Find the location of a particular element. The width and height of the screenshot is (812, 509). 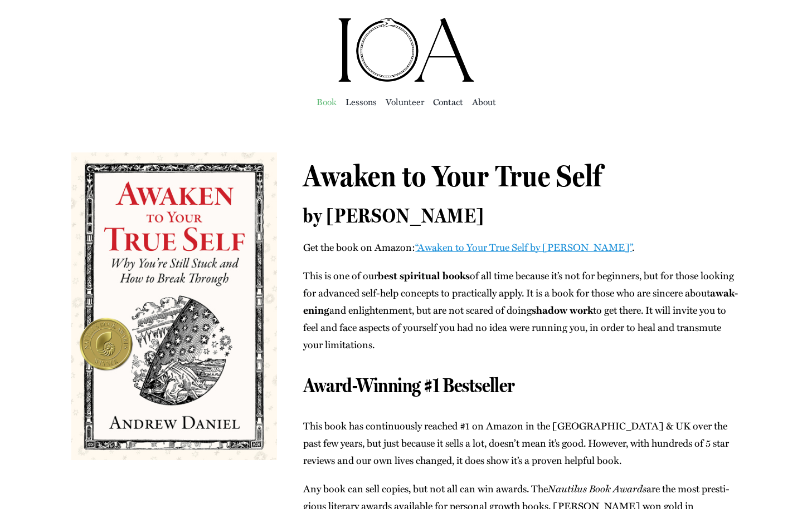

span: Book is located at coordinates (326, 102).